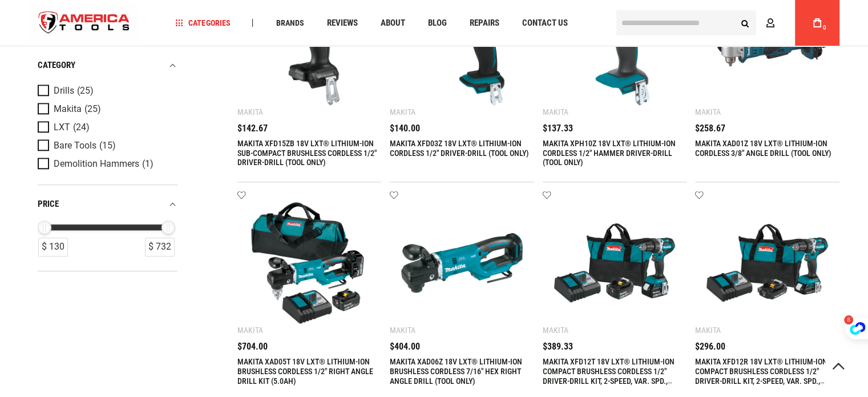 The image size is (868, 397). What do you see at coordinates (615, 263) in the screenshot?
I see `img: MAKITA XFD12T 18V LXT® LITHIUM-ION COMPACT BRUSHLESS CORDLESS 1/2` at bounding box center [615, 263].